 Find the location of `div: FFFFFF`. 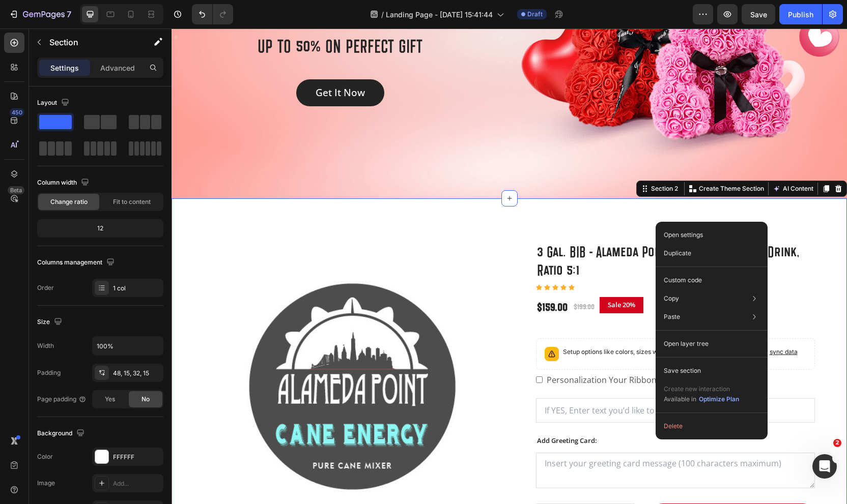

div: FFFFFF is located at coordinates (137, 458).